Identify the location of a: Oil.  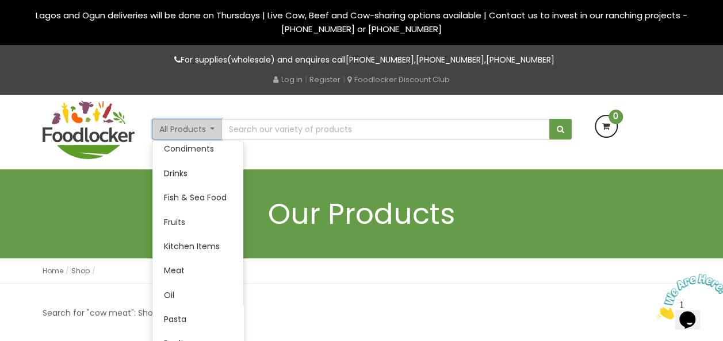
(198, 295).